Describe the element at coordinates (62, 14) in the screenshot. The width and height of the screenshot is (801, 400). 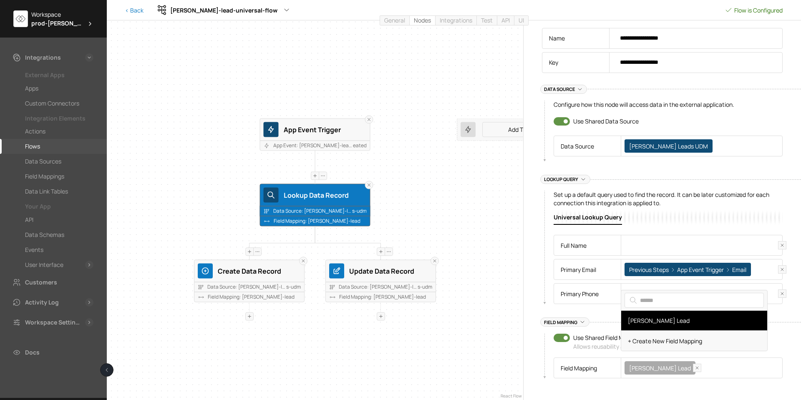
I see `div: Workspace` at that location.